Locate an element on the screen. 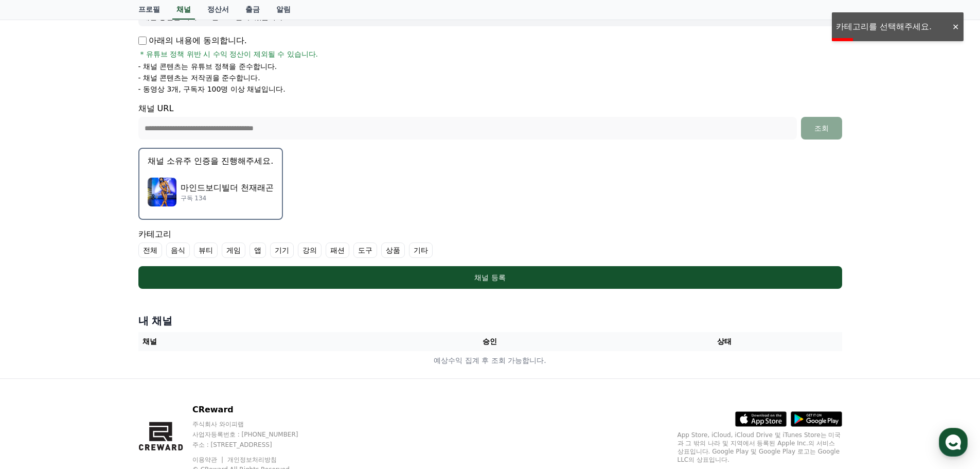 The width and height of the screenshot is (980, 469). div: 채널 URL is located at coordinates (490, 121).